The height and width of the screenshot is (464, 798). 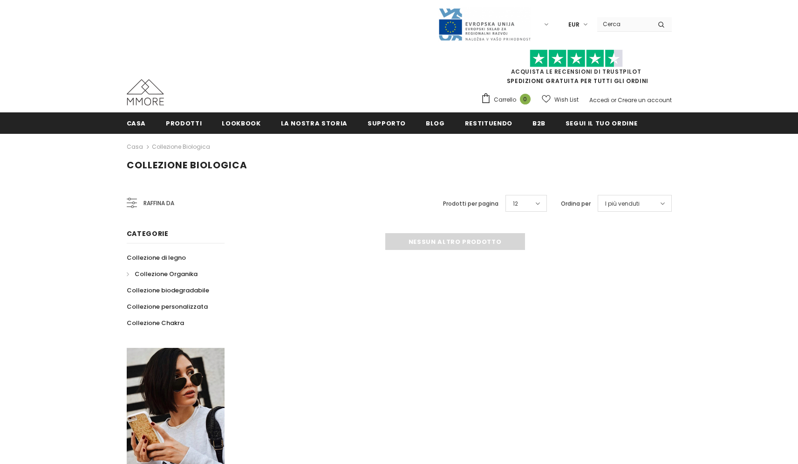 What do you see at coordinates (471, 204) in the screenshot?
I see `label: Prodotti per pagina` at bounding box center [471, 204].